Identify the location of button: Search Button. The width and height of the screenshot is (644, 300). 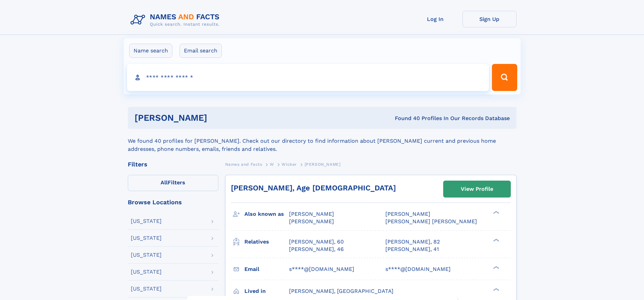
(504, 77).